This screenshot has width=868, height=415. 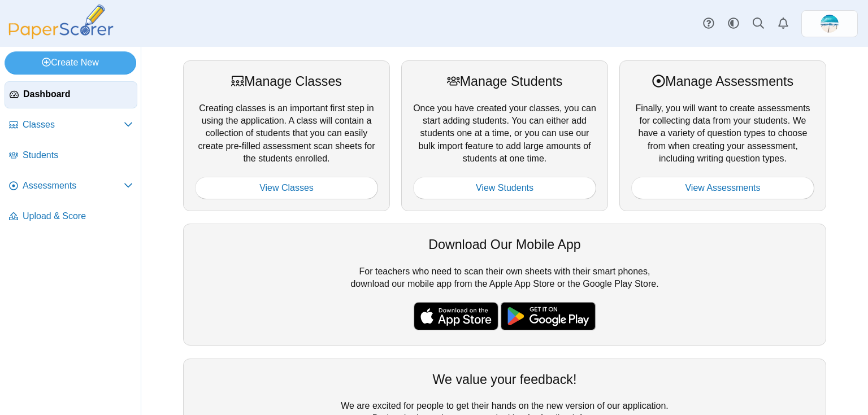 What do you see at coordinates (71, 217) in the screenshot?
I see `a: Upload & Score` at bounding box center [71, 217].